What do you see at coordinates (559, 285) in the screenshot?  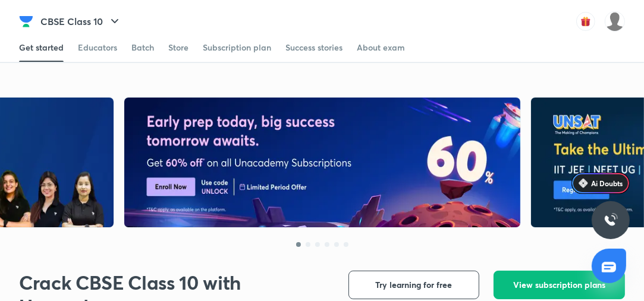 I see `span: View subscription plans` at bounding box center [559, 285].